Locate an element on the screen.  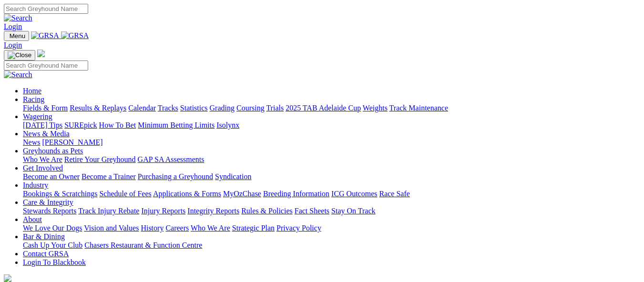
a: Minimum Betting Limits is located at coordinates (176, 125).